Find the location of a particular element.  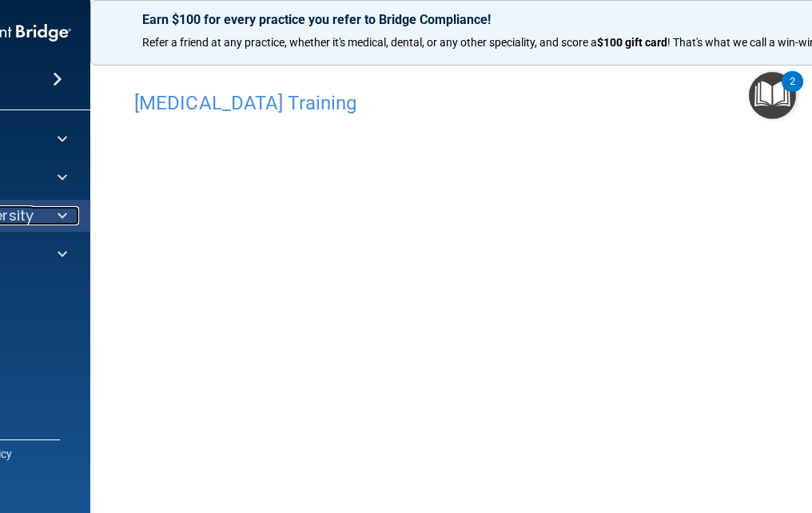

button: Open Resource Center, 2 new notifications is located at coordinates (772, 95).